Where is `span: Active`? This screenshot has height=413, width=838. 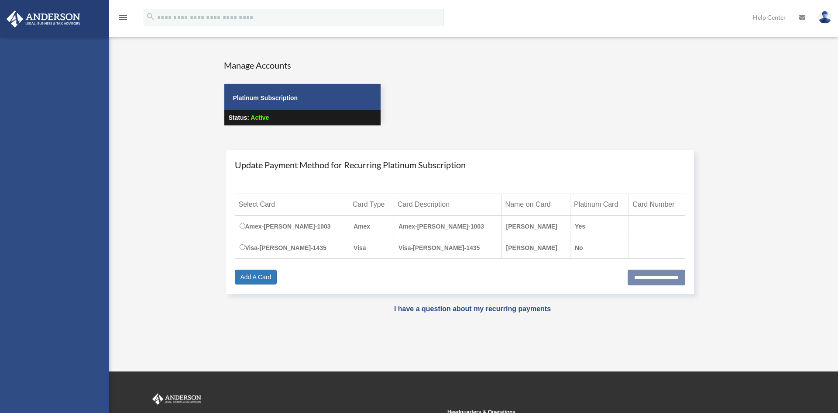
span: Active is located at coordinates (260, 117).